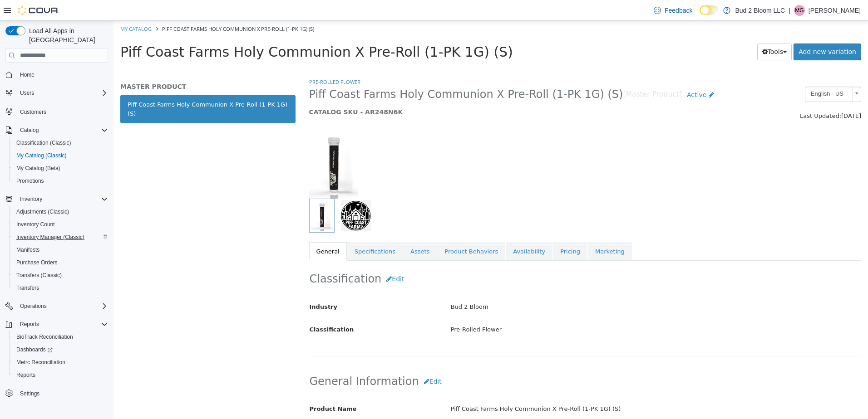 Image resolution: width=868 pixels, height=419 pixels. What do you see at coordinates (30, 181) in the screenshot?
I see `a: Promotions` at bounding box center [30, 181].